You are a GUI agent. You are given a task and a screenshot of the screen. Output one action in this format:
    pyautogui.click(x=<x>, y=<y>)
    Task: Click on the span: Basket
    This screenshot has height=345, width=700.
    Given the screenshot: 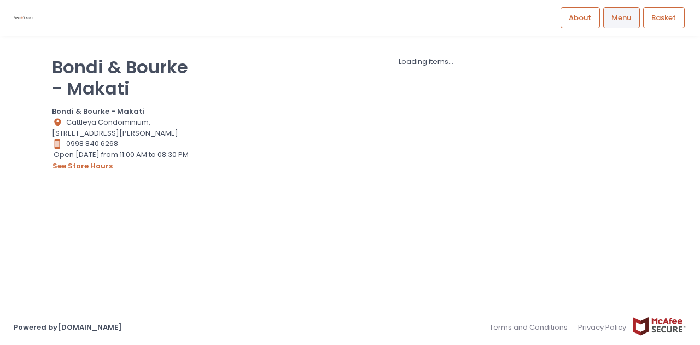 What is the action you would take?
    pyautogui.click(x=663, y=18)
    